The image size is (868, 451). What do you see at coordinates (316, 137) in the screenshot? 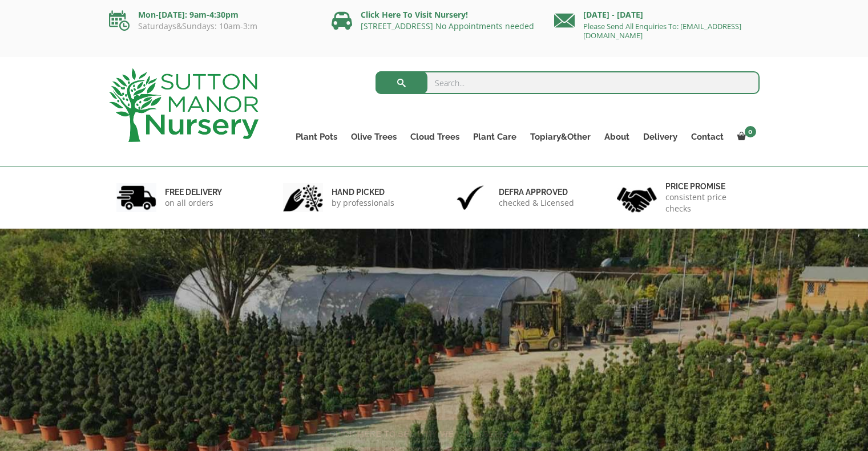
I see `a: Plant Pots` at bounding box center [316, 137].